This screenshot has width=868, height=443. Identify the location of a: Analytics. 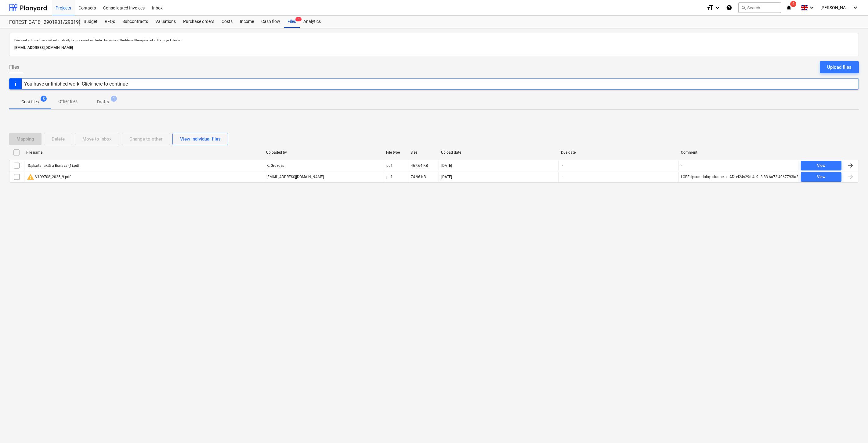
(312, 22).